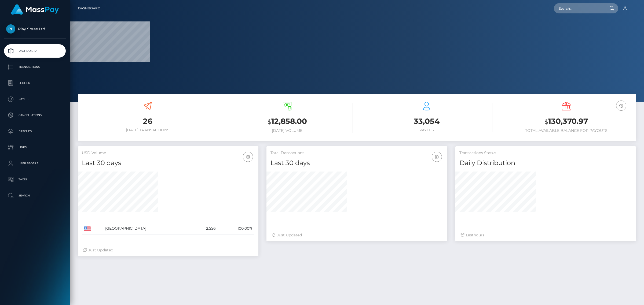 This screenshot has width=644, height=305. What do you see at coordinates (35, 180) in the screenshot?
I see `p: Taxes` at bounding box center [35, 180].